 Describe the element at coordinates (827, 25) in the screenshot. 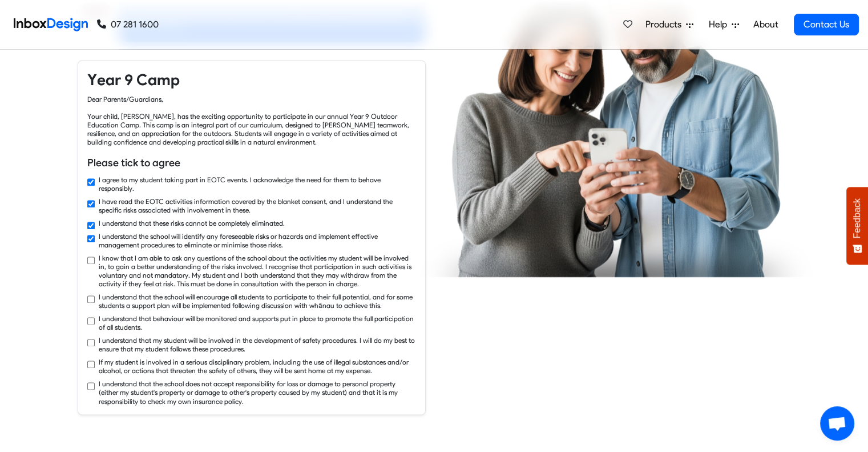

I see `a: Contact Us` at that location.